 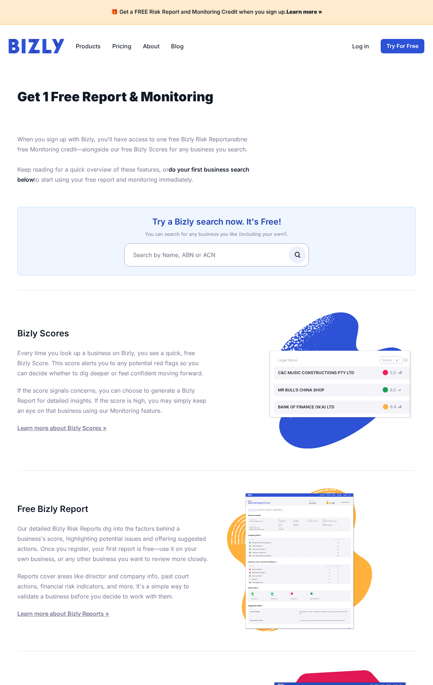 I want to click on p: You can search for any business you like (including your own!)., so click(x=216, y=234).